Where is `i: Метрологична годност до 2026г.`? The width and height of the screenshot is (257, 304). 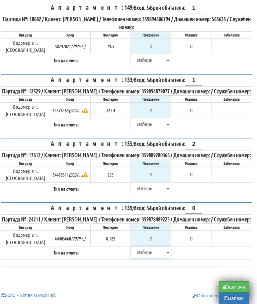 i: Метрологична годност до 2026г. is located at coordinates (78, 46).